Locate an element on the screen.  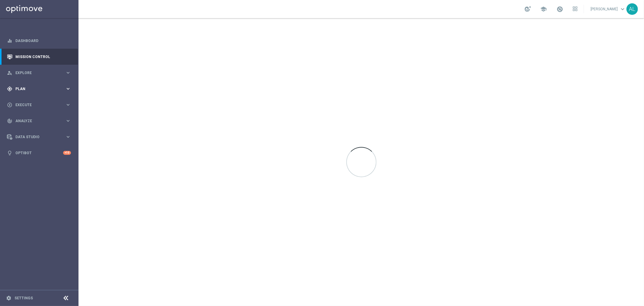
button: person_search Explore keyboard_arrow_right is located at coordinates (39, 73).